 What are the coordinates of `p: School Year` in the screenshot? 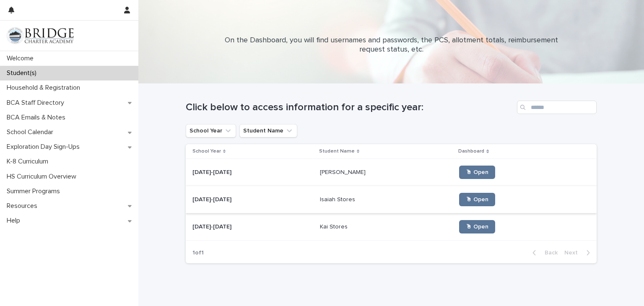 It's located at (207, 152).